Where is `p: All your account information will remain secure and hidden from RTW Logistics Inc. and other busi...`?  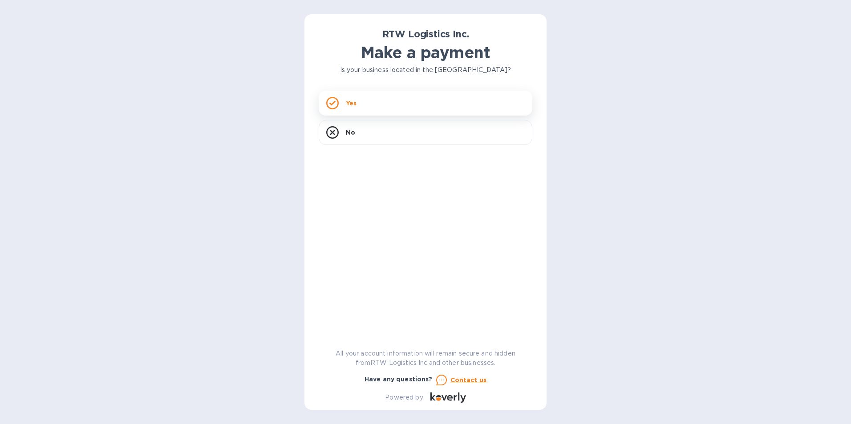
p: All your account information will remain secure and hidden from RTW Logistics Inc. and other busi... is located at coordinates (425, 359).